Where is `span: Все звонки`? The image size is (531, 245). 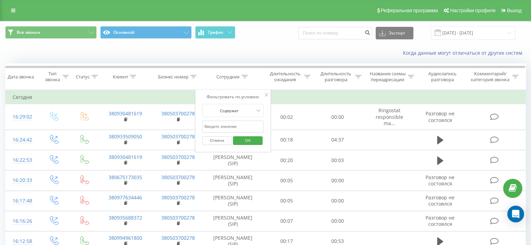
span: Все звонки is located at coordinates (28, 32).